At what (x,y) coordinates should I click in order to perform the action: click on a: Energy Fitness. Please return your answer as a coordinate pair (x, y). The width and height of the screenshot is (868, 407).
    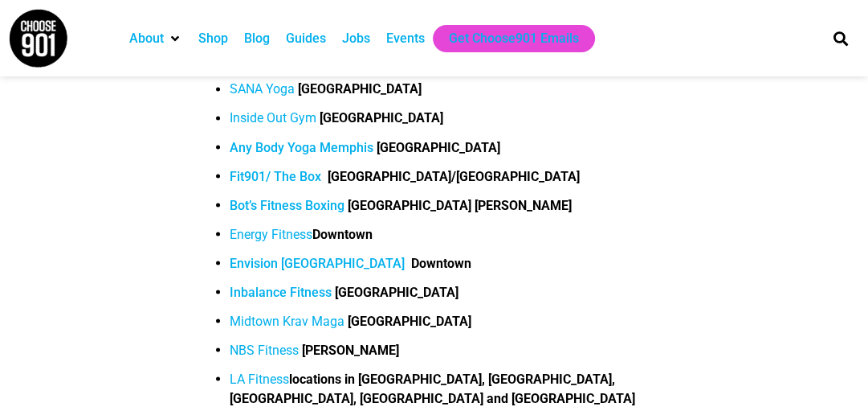
    Looking at the image, I should click on (271, 233).